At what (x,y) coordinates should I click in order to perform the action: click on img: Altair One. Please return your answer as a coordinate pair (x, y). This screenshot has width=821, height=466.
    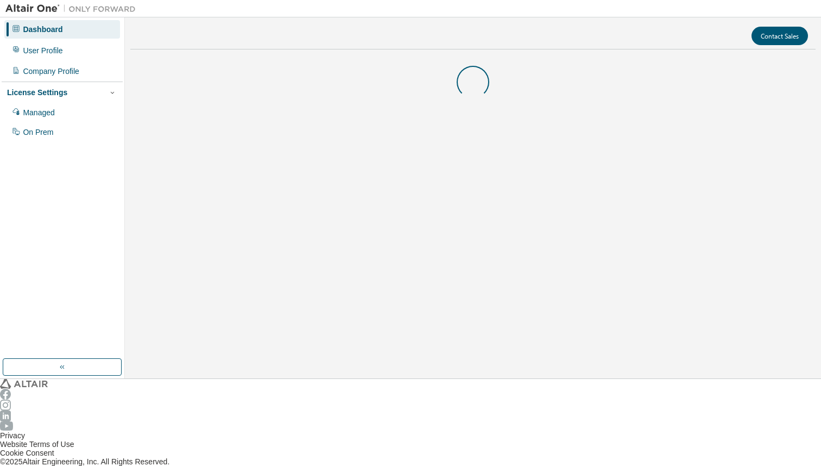
    Looking at the image, I should click on (73, 9).